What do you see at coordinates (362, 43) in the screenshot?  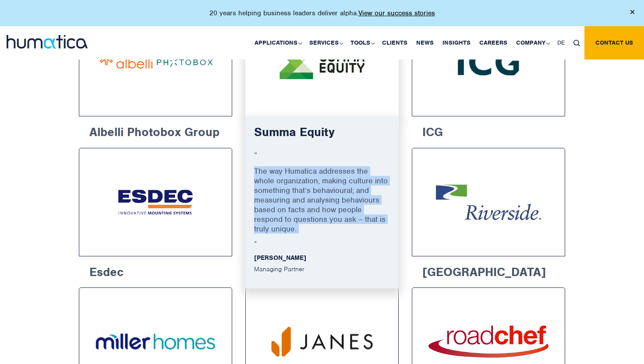 I see `a: Tools` at bounding box center [362, 43].